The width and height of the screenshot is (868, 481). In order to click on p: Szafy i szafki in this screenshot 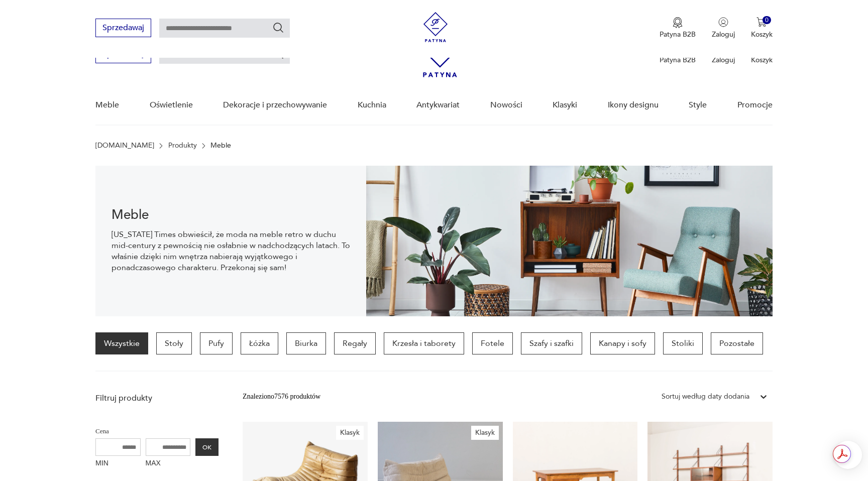, I will do `click(551, 344)`.